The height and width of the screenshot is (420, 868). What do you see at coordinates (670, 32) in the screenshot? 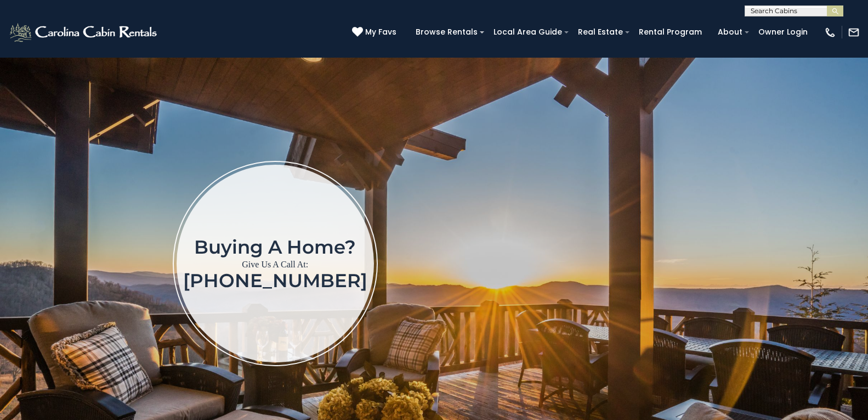
I see `a: Rental Program` at bounding box center [670, 32].